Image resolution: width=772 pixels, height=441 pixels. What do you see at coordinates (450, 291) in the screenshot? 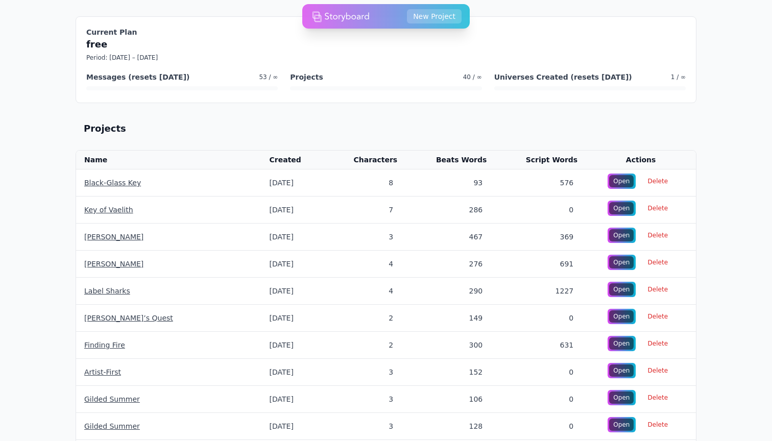
I see `td: 290` at bounding box center [450, 291].